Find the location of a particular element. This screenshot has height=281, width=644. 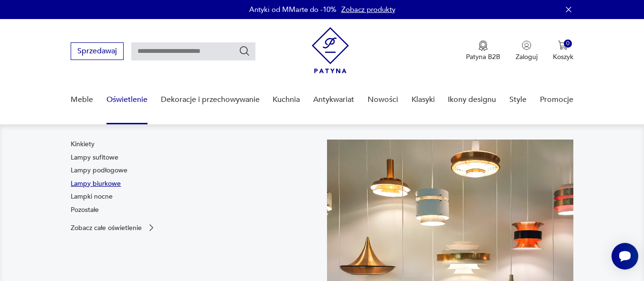

a: Sprzedawaj is located at coordinates (97, 52).